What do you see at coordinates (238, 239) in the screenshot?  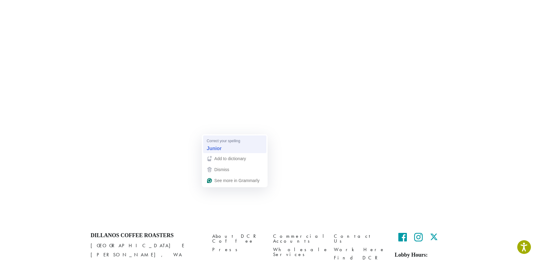 I see `a: About DCR Coffee` at bounding box center [238, 239].